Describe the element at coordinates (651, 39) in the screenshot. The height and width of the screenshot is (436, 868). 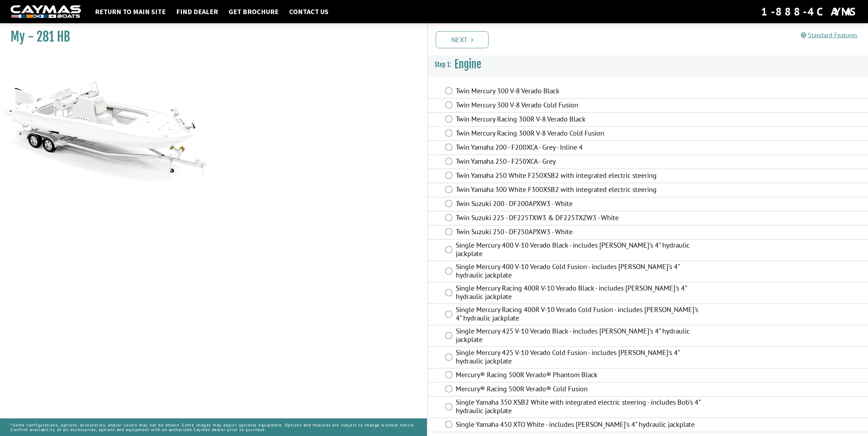
I see `ul: Pagination` at that location.